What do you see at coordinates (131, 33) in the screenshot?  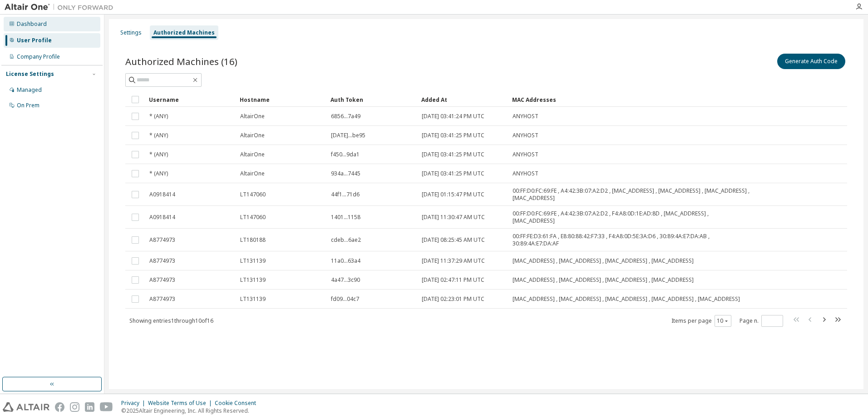 I see `div: Settings` at bounding box center [131, 33].